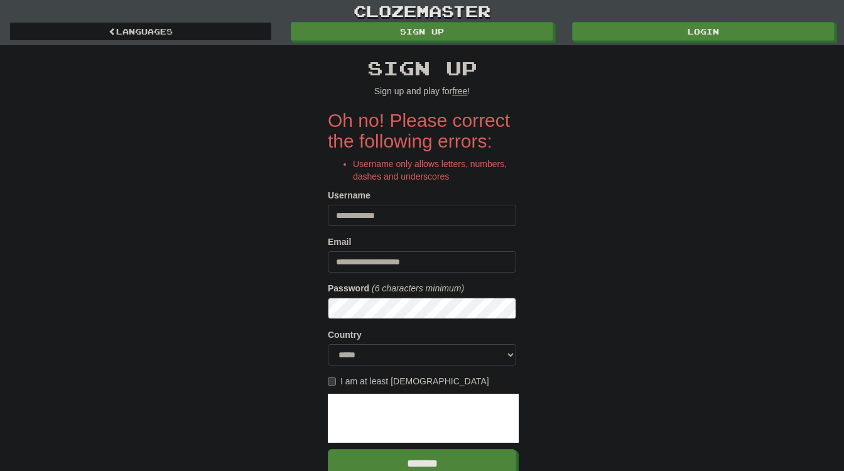  What do you see at coordinates (345, 335) in the screenshot?
I see `label: Country` at bounding box center [345, 335].